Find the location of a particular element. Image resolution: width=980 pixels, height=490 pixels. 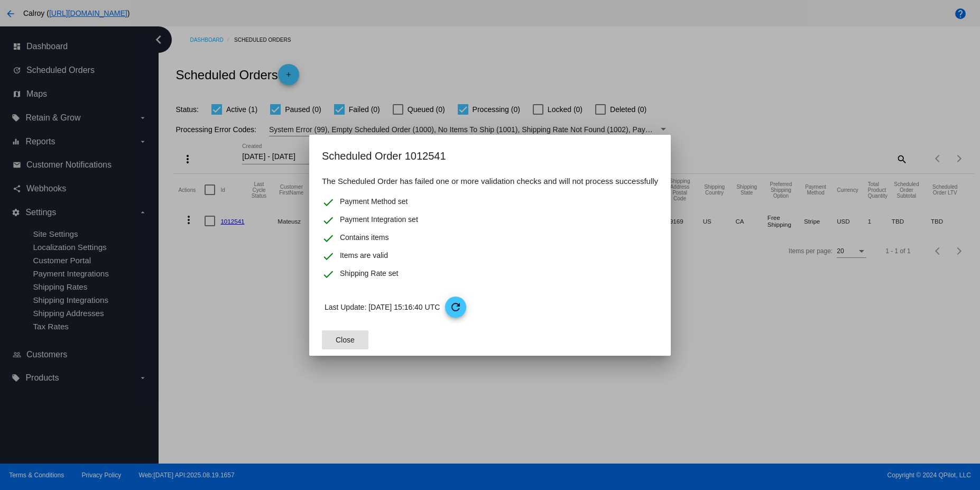

button: Close dialog is located at coordinates (345, 340).